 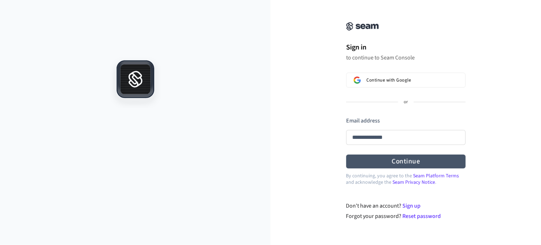 I want to click on label: Email address, so click(x=363, y=121).